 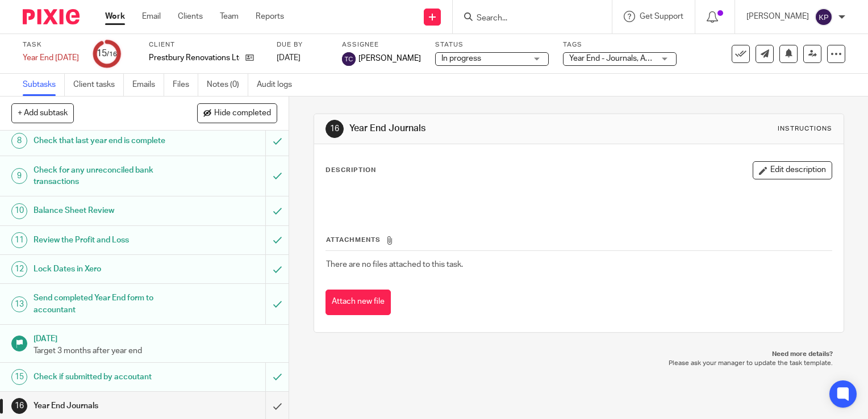 What do you see at coordinates (19, 269) in the screenshot?
I see `div: 12` at bounding box center [19, 269].